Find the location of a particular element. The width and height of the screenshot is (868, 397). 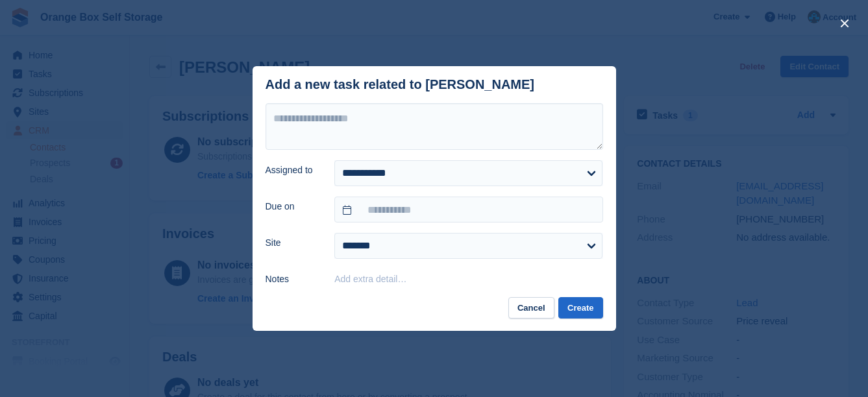

label: Due on is located at coordinates (293, 206).